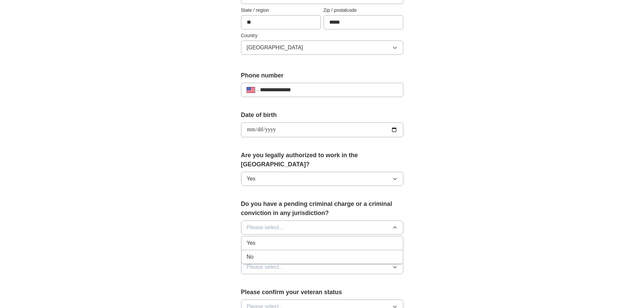  I want to click on button: Yes, so click(322, 179).